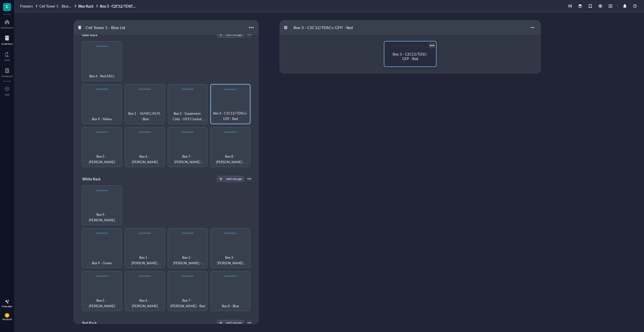 The width and height of the screenshot is (644, 332). I want to click on span: Box 9 - Yellow, so click(102, 119).